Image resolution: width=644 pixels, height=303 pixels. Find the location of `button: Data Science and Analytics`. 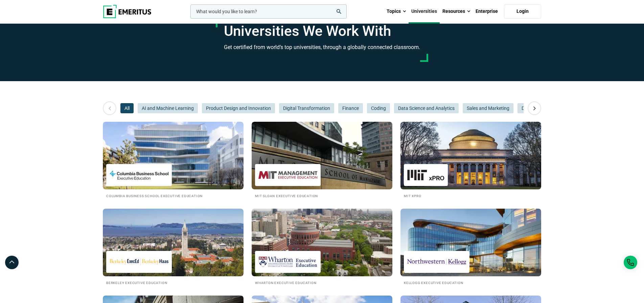

button: Data Science and Analytics is located at coordinates (426, 108).